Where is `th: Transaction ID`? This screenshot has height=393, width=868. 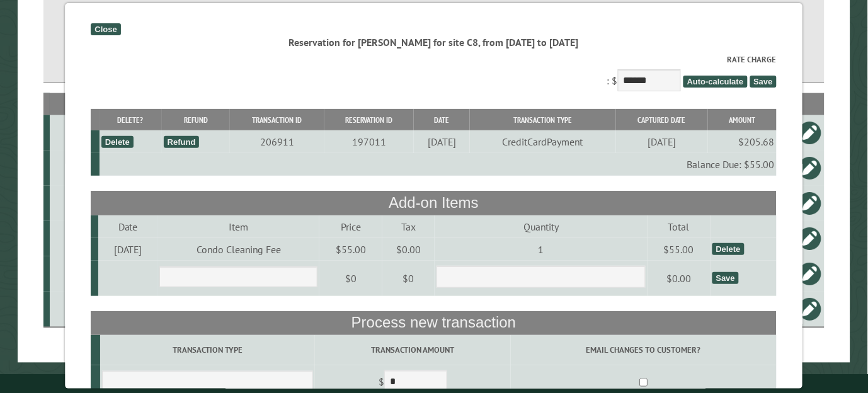
th: Transaction ID is located at coordinates (277, 120).